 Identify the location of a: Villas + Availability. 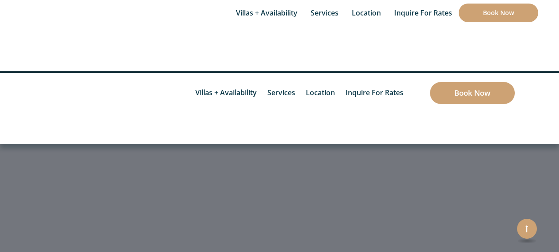
(226, 93).